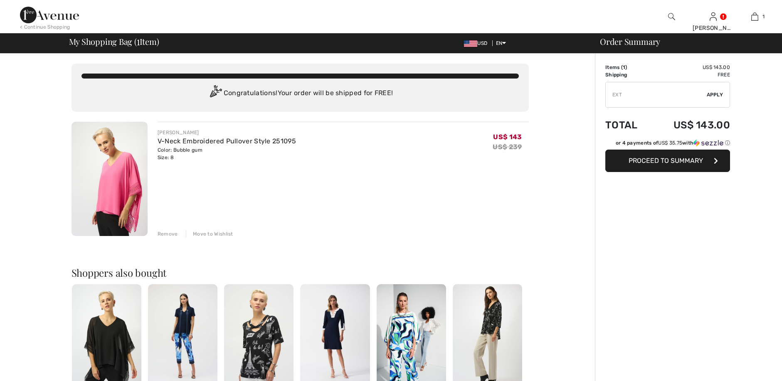  Describe the element at coordinates (49, 15) in the screenshot. I see `img: 1ère Avenue` at that location.